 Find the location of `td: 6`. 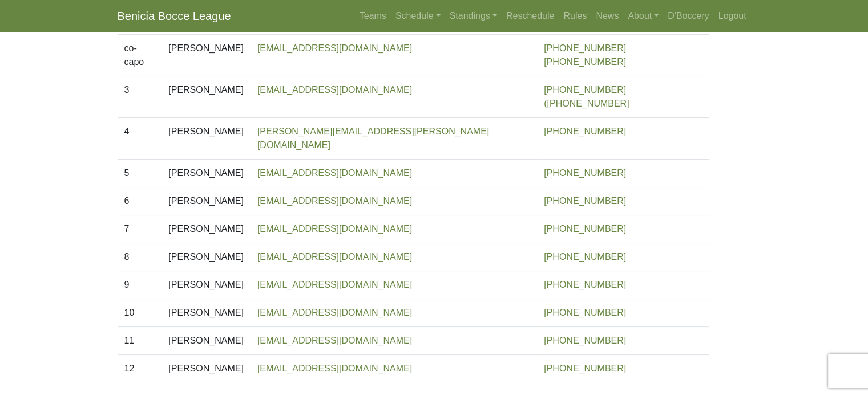

td: 6 is located at coordinates (140, 202).